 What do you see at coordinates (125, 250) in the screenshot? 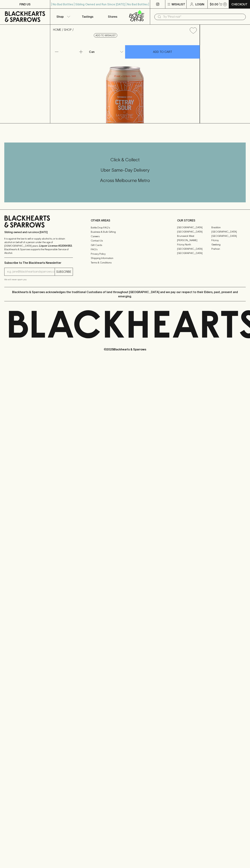
I see `a: FAQ's` at bounding box center [125, 250].